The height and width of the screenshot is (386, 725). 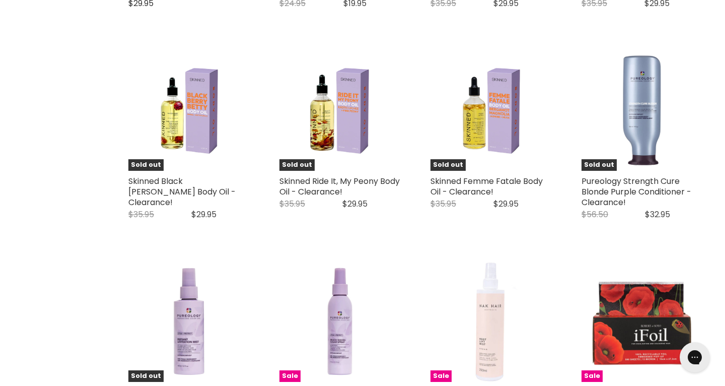 What do you see at coordinates (189, 321) in the screenshot?
I see `a: Pureology Style + Protect Instant Levitation Mist - Clearance! Sold out` at bounding box center [189, 321].